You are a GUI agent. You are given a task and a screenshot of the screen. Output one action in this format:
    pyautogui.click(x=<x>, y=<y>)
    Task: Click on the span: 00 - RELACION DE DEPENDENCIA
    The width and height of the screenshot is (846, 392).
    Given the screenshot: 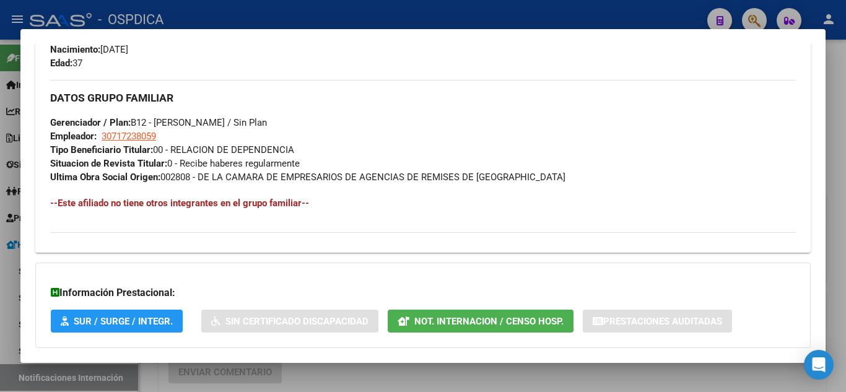 What is the action you would take?
    pyautogui.click(x=172, y=150)
    